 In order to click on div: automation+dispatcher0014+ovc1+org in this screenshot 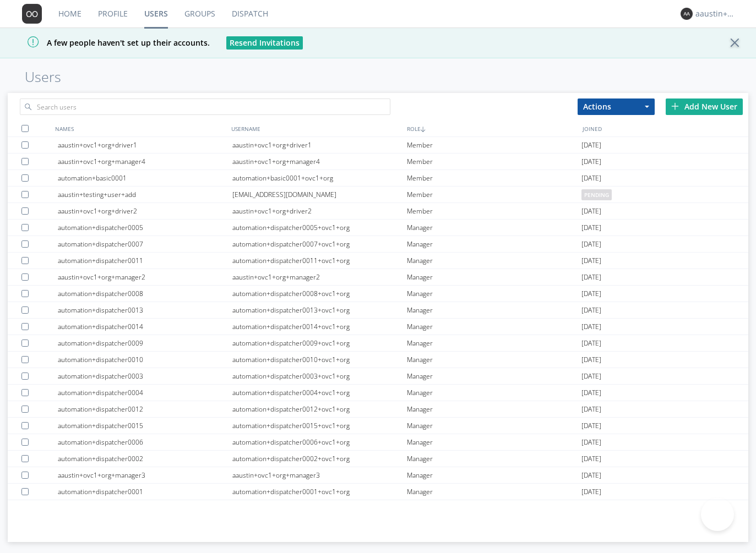, I will do `click(320, 326)`.